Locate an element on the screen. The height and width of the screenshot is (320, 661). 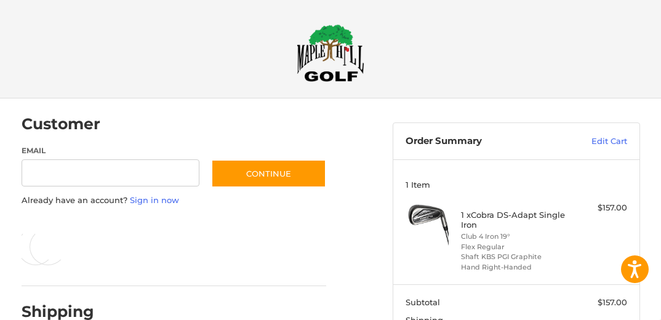
h3: Order Summary is located at coordinates (481, 142).